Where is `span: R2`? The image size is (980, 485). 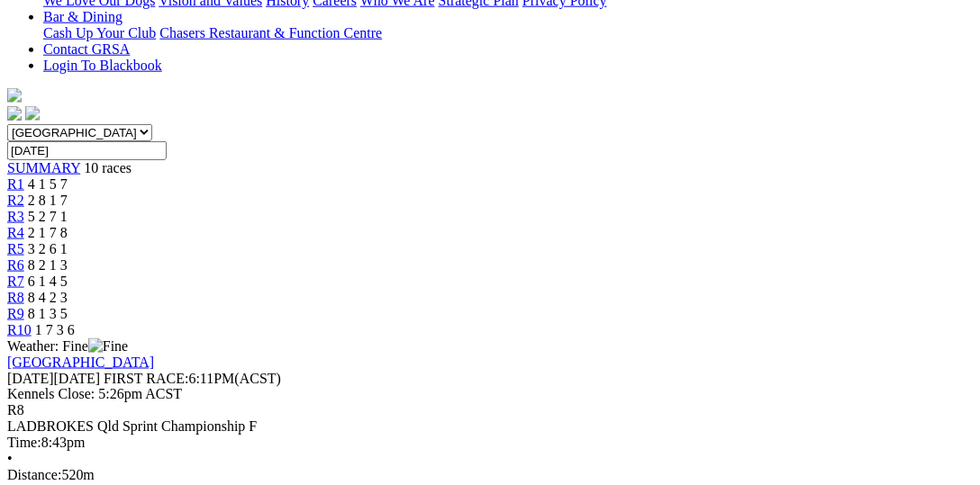
span: R2 is located at coordinates (16, 200).